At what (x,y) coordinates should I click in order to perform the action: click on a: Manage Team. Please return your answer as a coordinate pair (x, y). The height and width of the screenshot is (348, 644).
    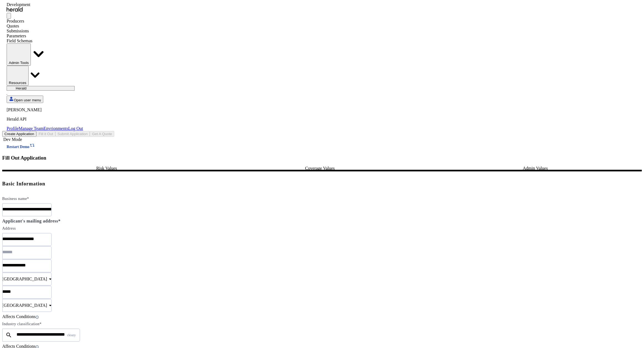
    Looking at the image, I should click on (31, 128).